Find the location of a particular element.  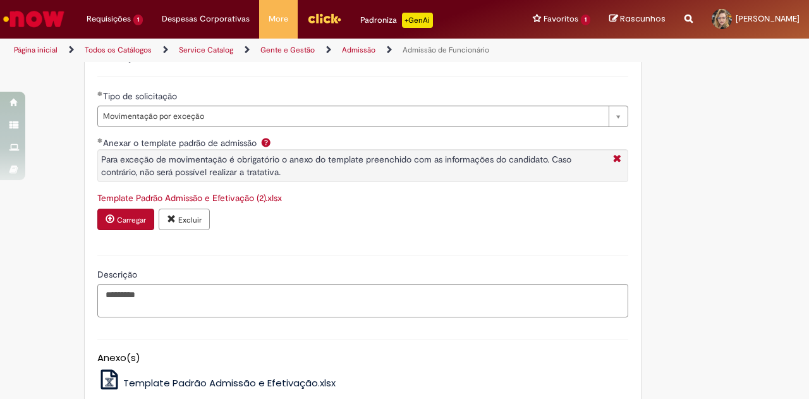

a: Página inicial is located at coordinates (35, 50).